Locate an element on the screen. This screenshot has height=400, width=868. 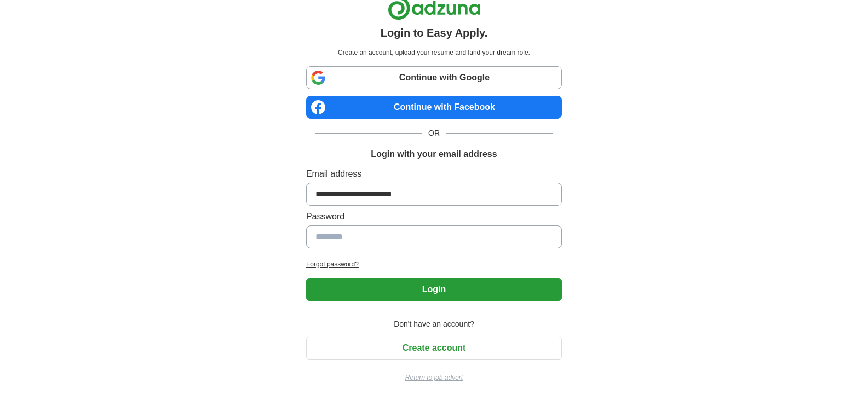
h2: Forgot password? is located at coordinates (434, 265).